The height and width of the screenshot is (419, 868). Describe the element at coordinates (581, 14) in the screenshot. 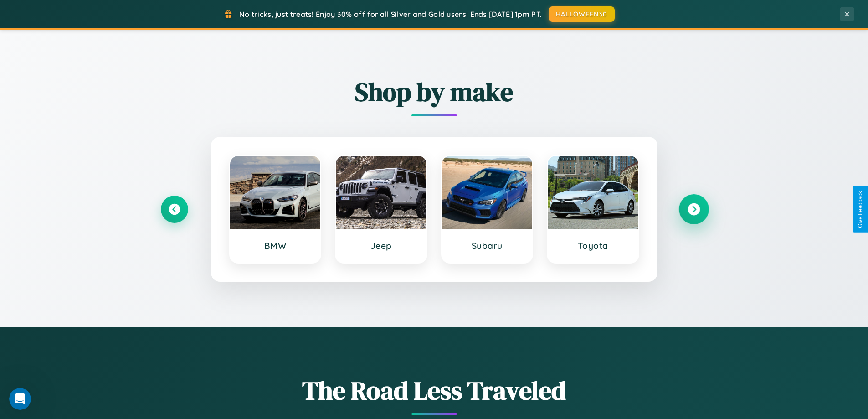

I see `button: HALLOWEEN30` at that location.